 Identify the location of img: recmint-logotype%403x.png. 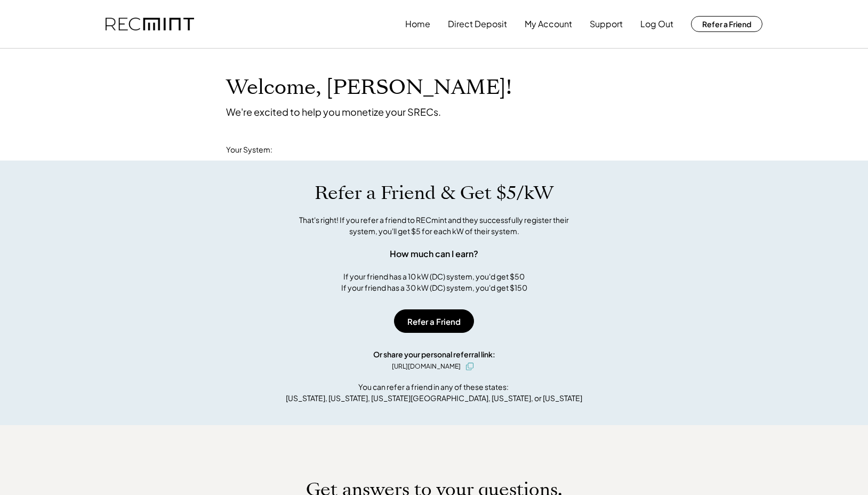
(150, 24).